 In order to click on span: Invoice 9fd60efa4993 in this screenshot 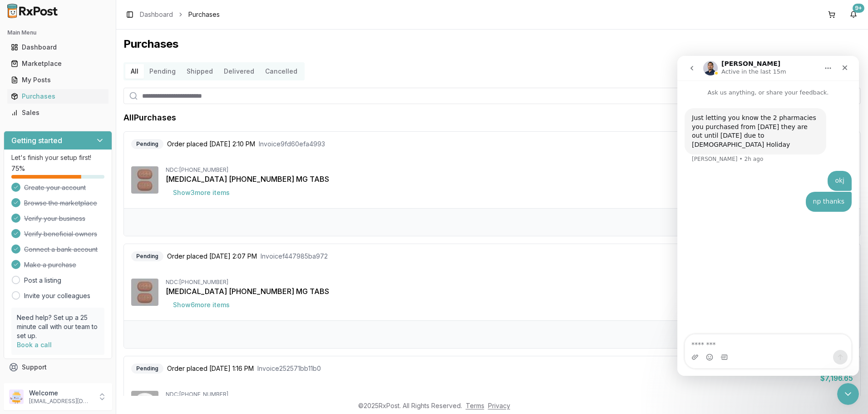, I will do `click(292, 144)`.